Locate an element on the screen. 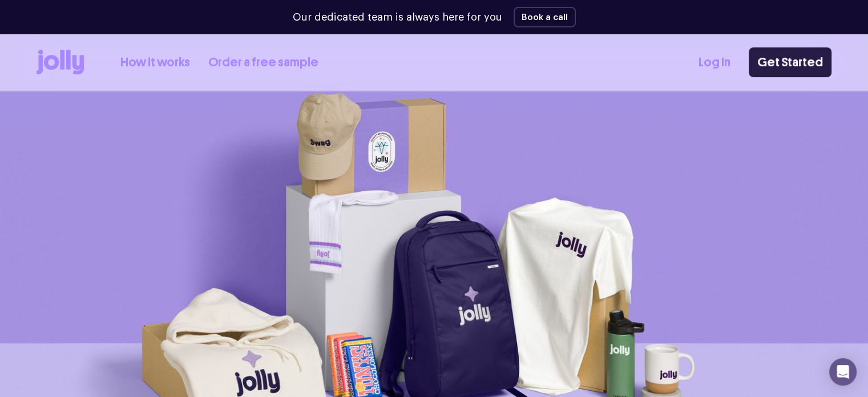 Image resolution: width=868 pixels, height=397 pixels. a: How it works is located at coordinates (155, 62).